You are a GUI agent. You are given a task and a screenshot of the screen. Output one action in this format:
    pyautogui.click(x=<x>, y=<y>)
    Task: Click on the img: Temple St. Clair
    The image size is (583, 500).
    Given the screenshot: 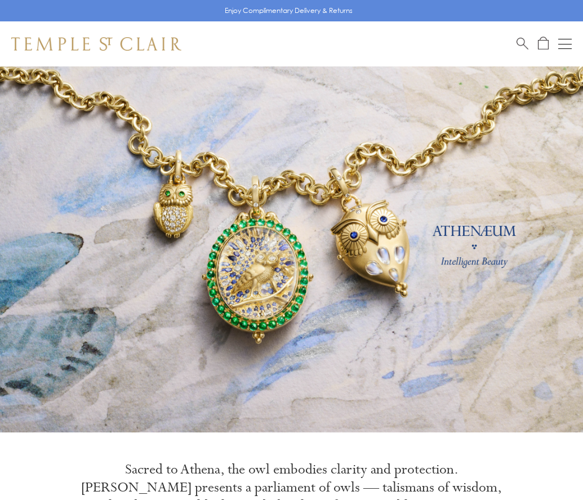 What is the action you would take?
    pyautogui.click(x=96, y=44)
    